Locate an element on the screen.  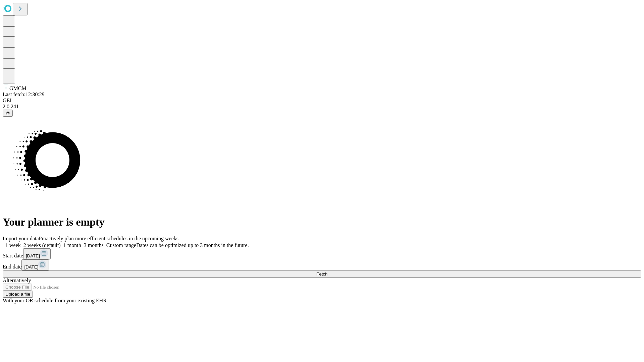
span: Dates can be optimized up to 3 months in the future. is located at coordinates (192, 245).